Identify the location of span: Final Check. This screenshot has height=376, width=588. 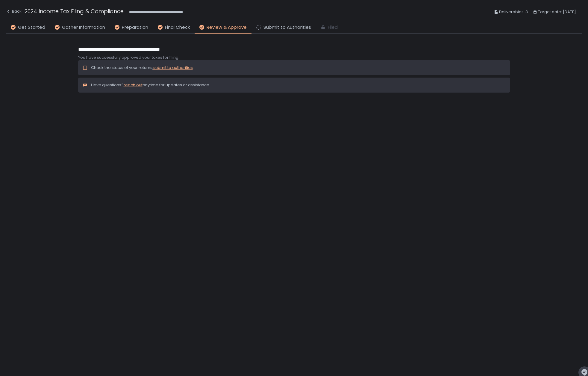
(177, 28).